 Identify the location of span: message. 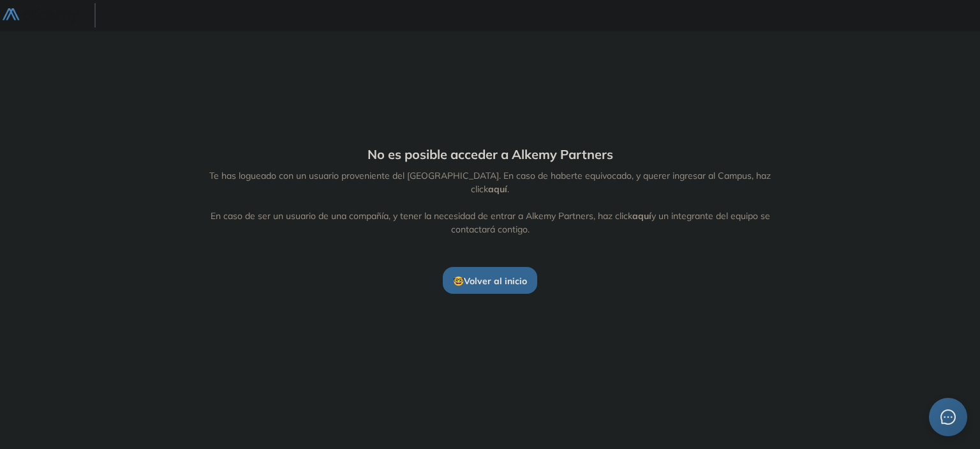
(948, 416).